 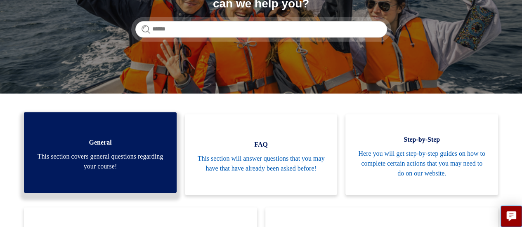 I want to click on a: FAQ This section will answer questions that you may have that have already been asked before!, so click(x=261, y=155).